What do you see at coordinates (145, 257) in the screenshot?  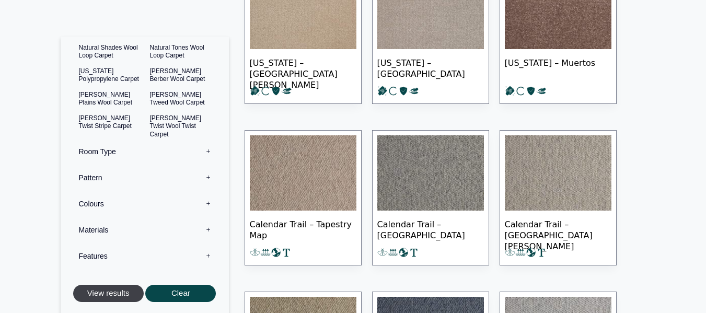 I see `label: Features` at bounding box center [145, 257].